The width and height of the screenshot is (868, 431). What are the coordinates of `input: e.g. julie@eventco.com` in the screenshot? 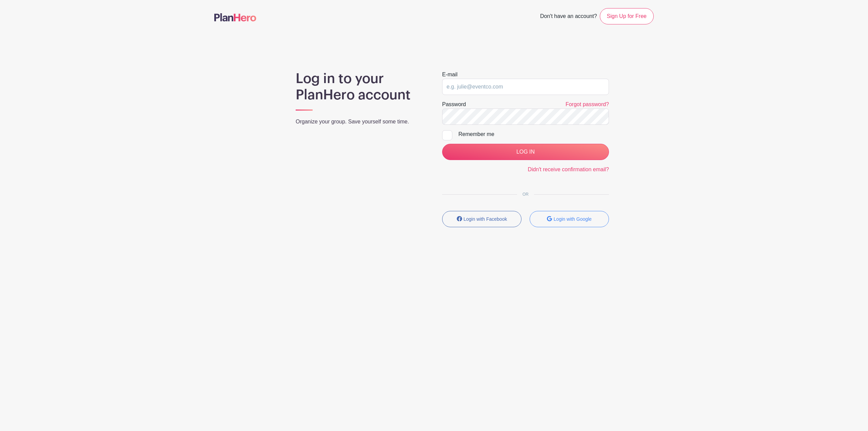 It's located at (526, 87).